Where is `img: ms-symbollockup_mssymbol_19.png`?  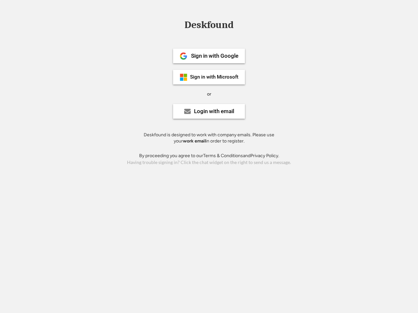 img: ms-symbollockup_mssymbol_19.png is located at coordinates (183, 77).